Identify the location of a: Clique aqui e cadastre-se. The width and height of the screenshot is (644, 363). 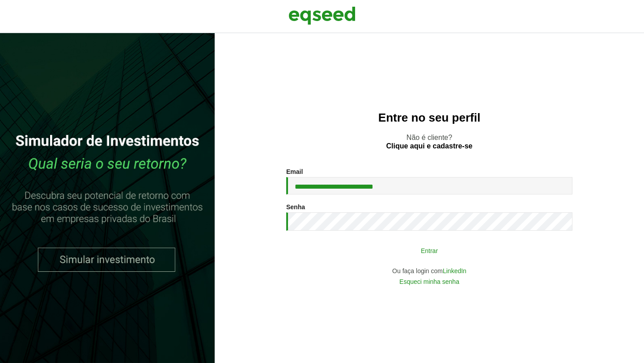
(429, 146).